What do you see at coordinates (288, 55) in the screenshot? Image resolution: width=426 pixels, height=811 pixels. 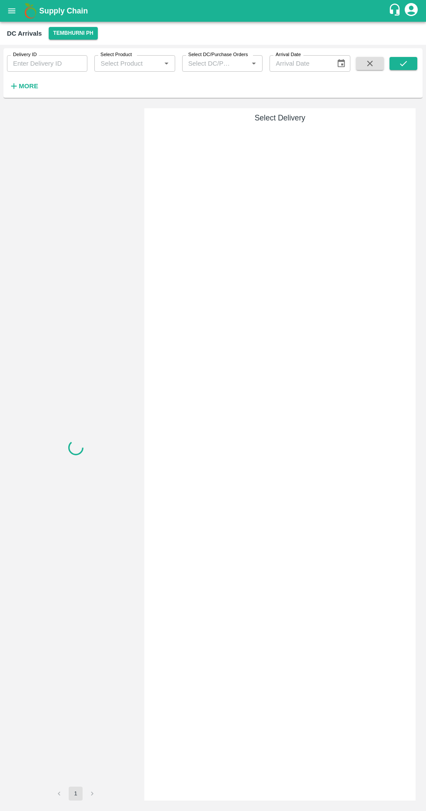 I see `label: Arrival Date` at bounding box center [288, 55].